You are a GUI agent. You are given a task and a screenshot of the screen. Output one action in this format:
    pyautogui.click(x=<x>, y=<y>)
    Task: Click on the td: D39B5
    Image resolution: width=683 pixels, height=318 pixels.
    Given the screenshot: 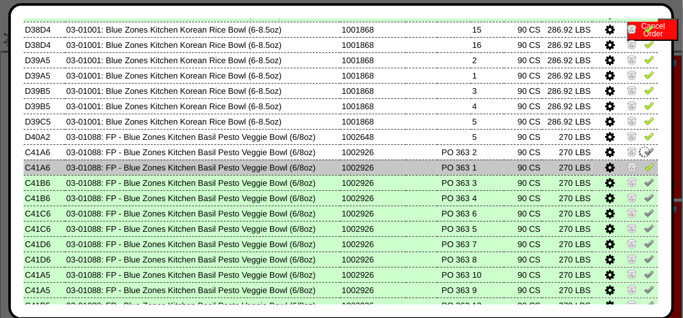 What is the action you would take?
    pyautogui.click(x=44, y=106)
    